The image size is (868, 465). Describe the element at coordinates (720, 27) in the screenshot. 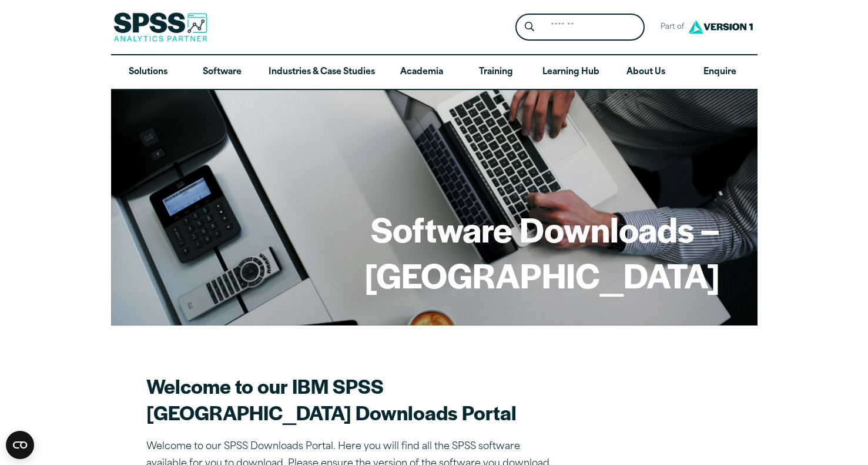

I see `img: Version1 Logo` at that location.